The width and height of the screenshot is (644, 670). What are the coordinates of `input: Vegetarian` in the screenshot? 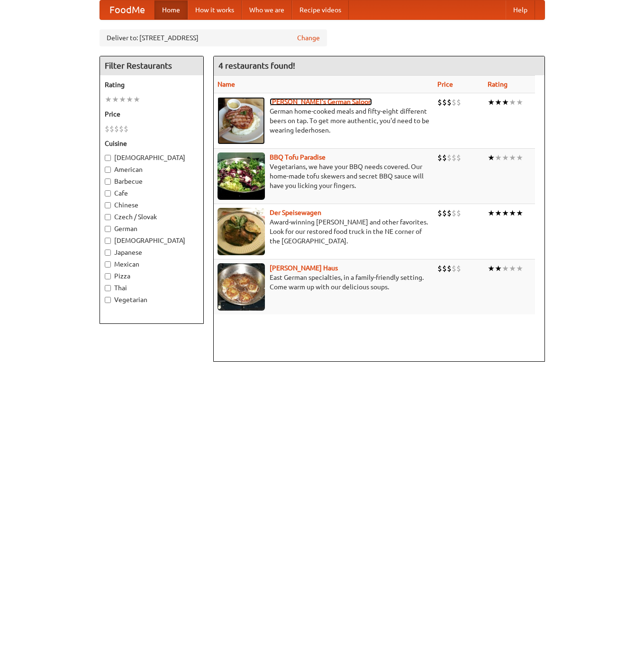 It's located at (108, 300).